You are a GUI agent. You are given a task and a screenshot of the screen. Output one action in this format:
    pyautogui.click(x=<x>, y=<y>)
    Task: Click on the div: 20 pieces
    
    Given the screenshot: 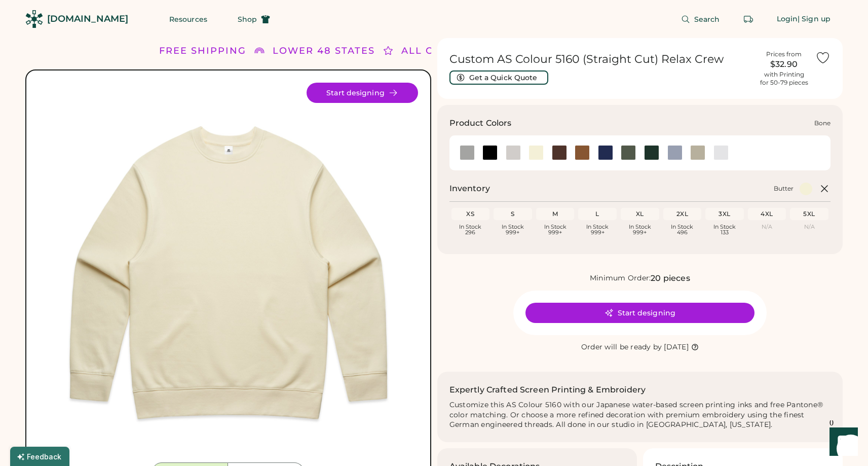 What is the action you would take?
    pyautogui.click(x=670, y=279)
    